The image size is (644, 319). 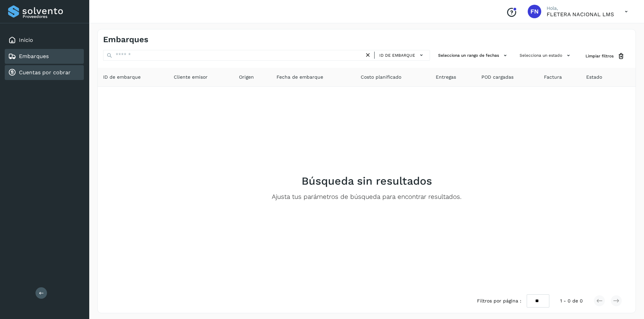 What do you see at coordinates (473, 55) in the screenshot?
I see `button: Selecciona un rango de fechas` at bounding box center [473, 55].